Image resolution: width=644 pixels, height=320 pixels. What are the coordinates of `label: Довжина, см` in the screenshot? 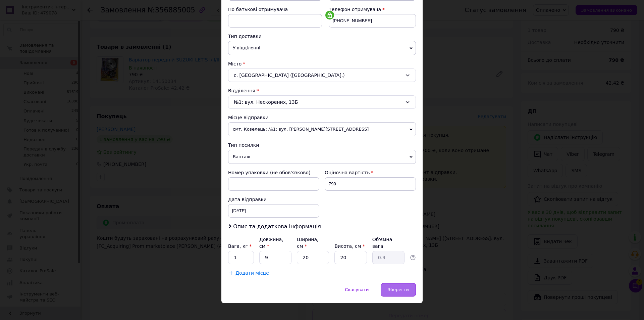 It's located at (272, 242).